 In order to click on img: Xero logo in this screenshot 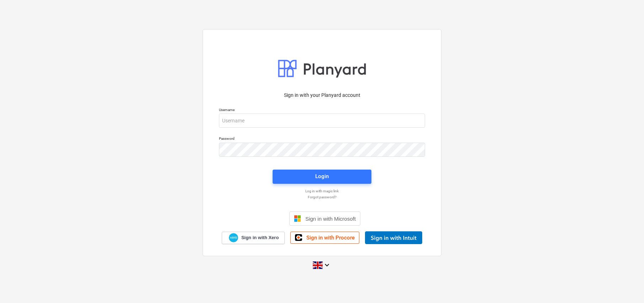, I will do `click(233, 238)`.